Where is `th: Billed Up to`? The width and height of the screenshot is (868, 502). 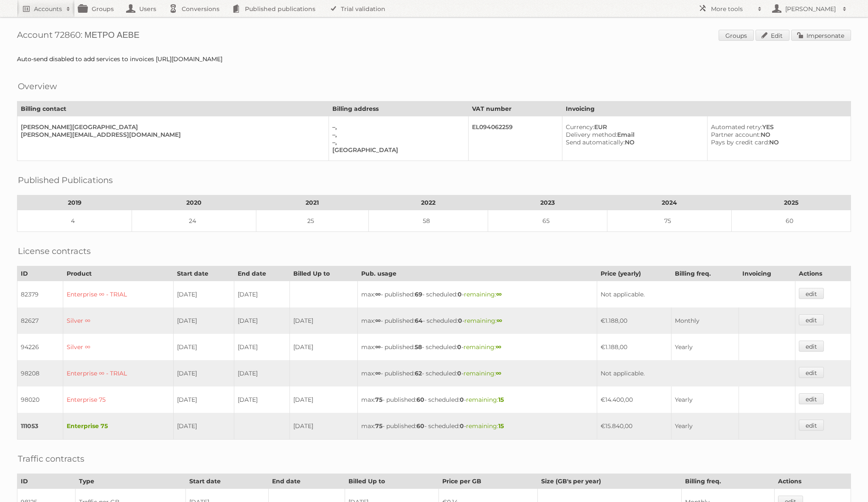 th: Billed Up to is located at coordinates (324, 273).